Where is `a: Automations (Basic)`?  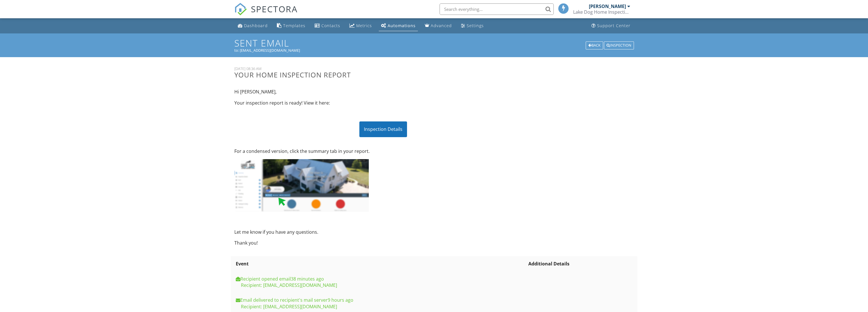
a: Automations (Basic) is located at coordinates (398, 26).